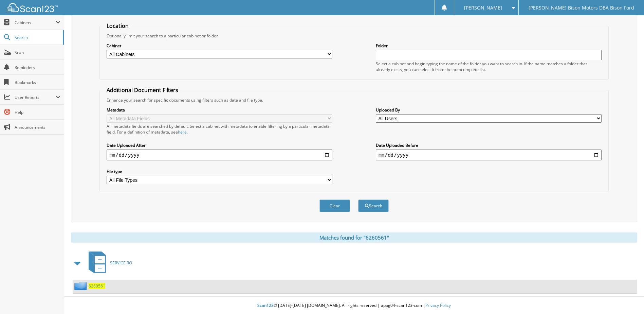 The height and width of the screenshot is (314, 644). What do you see at coordinates (97, 285) in the screenshot?
I see `span: 6260561` at bounding box center [97, 285].